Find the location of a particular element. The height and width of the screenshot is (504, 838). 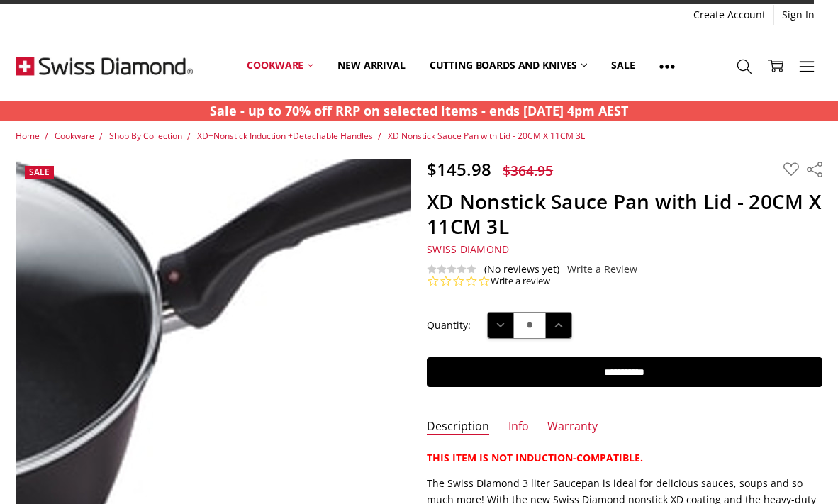

a: XD+Nonstick Induction +Detachable Handles is located at coordinates (285, 135).